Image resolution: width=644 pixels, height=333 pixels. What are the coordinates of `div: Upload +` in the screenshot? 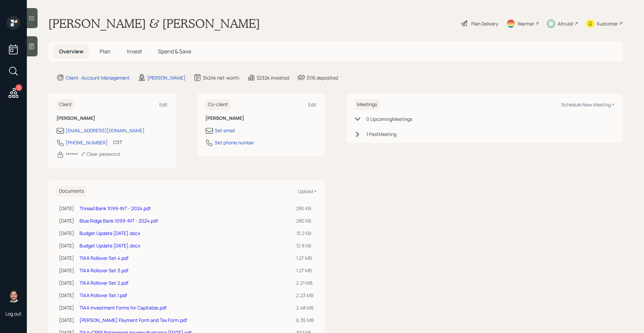 It's located at (307, 191).